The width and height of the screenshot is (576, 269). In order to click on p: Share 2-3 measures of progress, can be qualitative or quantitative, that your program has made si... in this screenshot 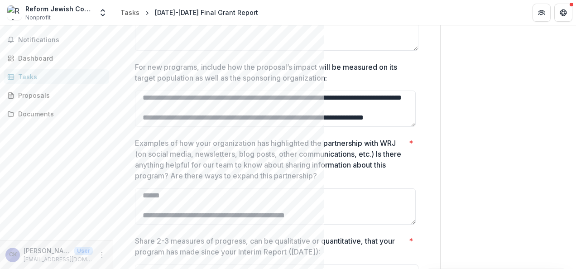, I will do `click(270, 246)`.